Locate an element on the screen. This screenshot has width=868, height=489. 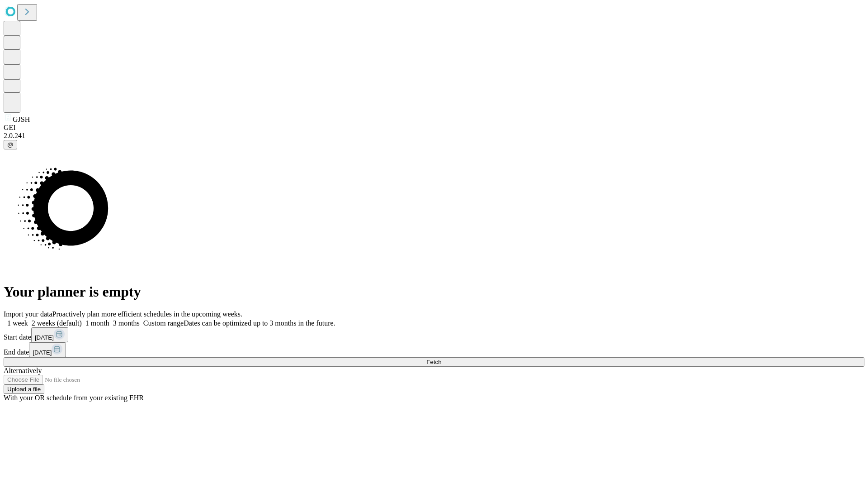
span: 1 month is located at coordinates (97, 323).